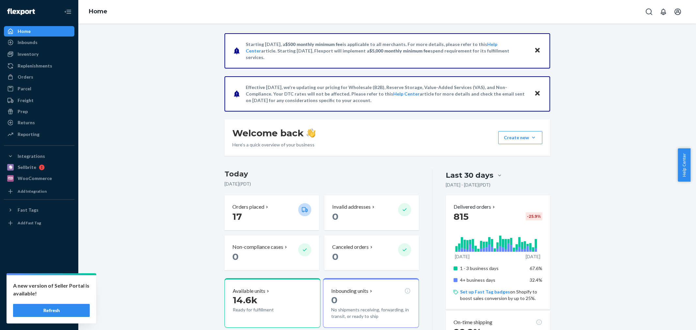  Describe the element at coordinates (68, 12) in the screenshot. I see `button: Close Navigation` at that location.